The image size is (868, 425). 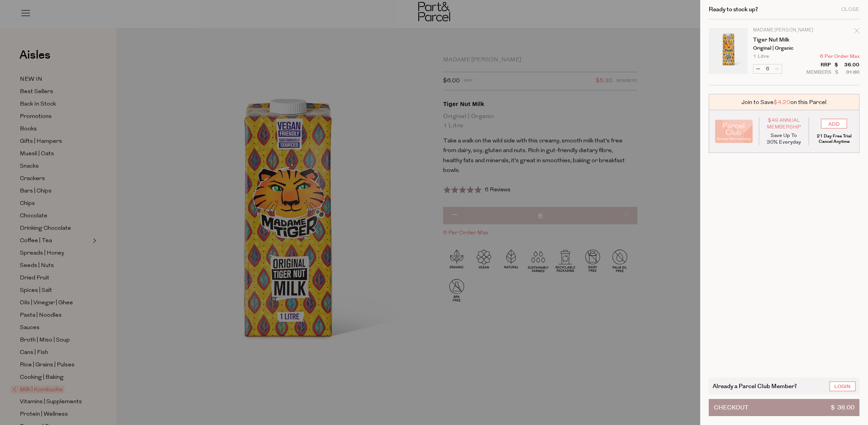 I want to click on a: Login, so click(x=842, y=386).